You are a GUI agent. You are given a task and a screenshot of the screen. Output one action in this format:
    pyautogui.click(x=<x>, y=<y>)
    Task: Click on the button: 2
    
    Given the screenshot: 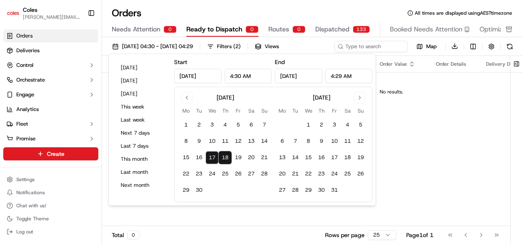 What is the action you would take?
    pyautogui.click(x=321, y=125)
    